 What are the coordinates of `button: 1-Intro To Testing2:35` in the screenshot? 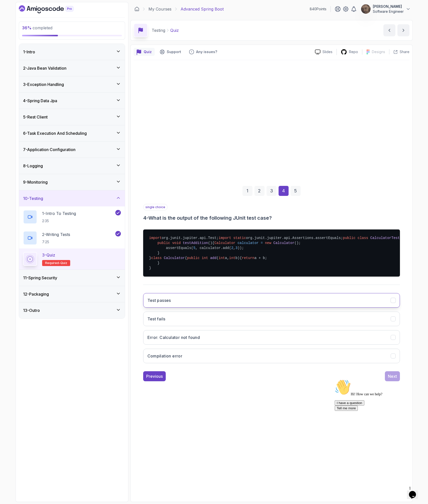 It's located at (72, 217).